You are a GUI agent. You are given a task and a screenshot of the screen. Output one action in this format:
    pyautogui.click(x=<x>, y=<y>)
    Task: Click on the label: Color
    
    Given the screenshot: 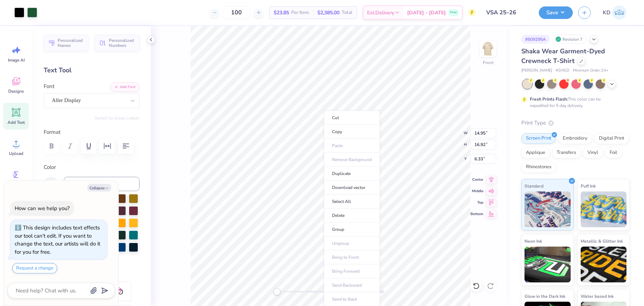 What is the action you would take?
    pyautogui.click(x=91, y=167)
    